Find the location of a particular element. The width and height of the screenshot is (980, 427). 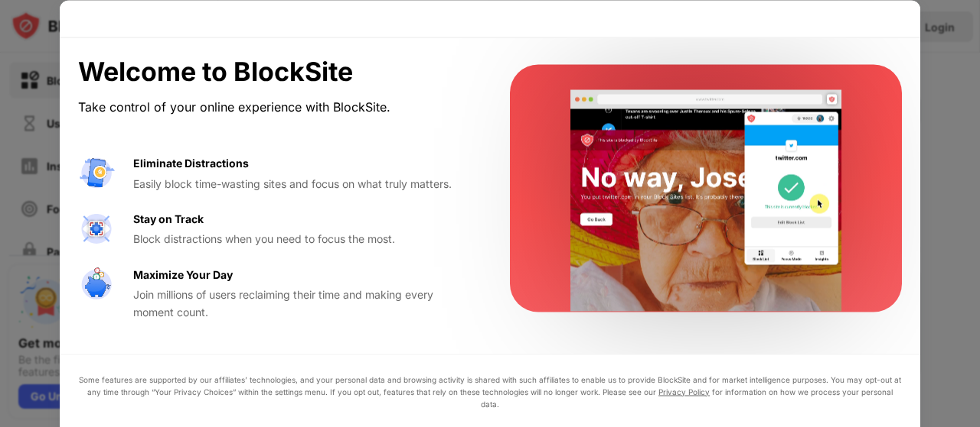

img: value-focus.svg is located at coordinates (96, 229).